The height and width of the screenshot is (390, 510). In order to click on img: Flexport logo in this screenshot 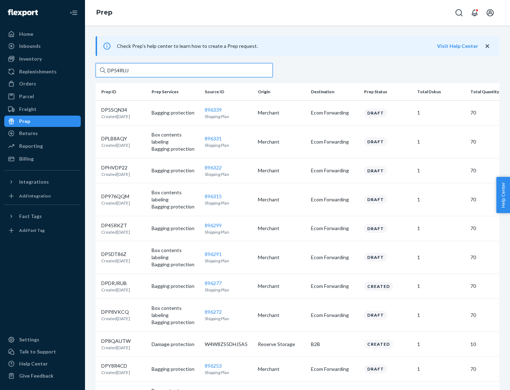, I will do `click(23, 13)`.